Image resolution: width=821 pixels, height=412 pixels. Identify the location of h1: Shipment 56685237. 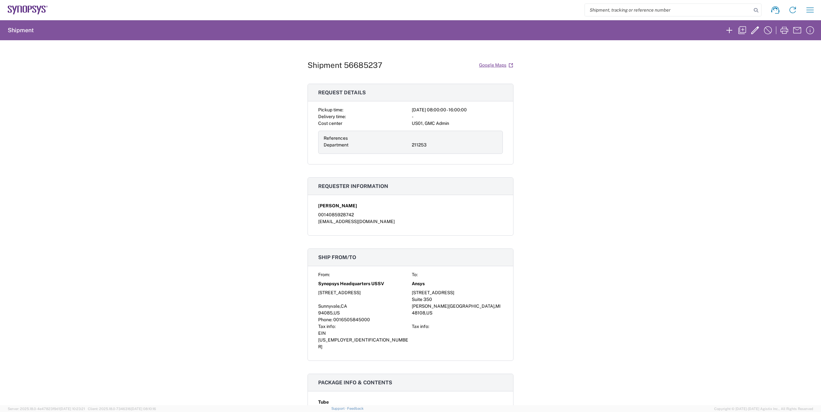
(345, 65).